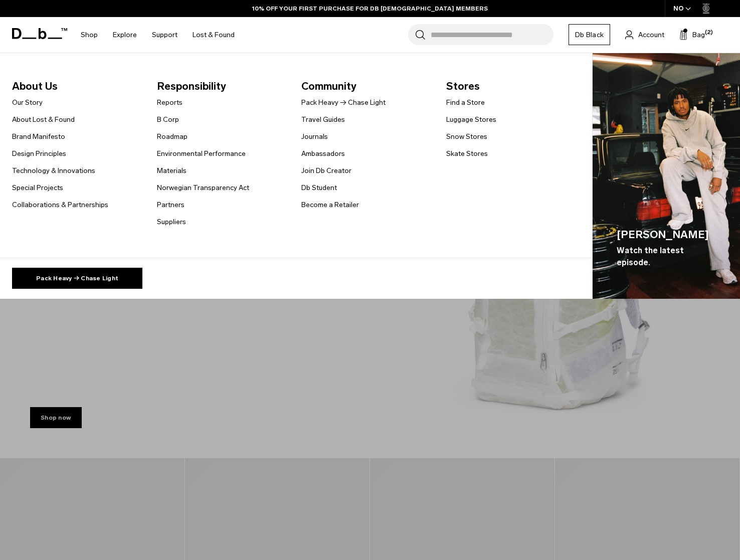 The image size is (740, 560). What do you see at coordinates (157, 34) in the screenshot?
I see `nav: Main Navigation` at bounding box center [157, 34].